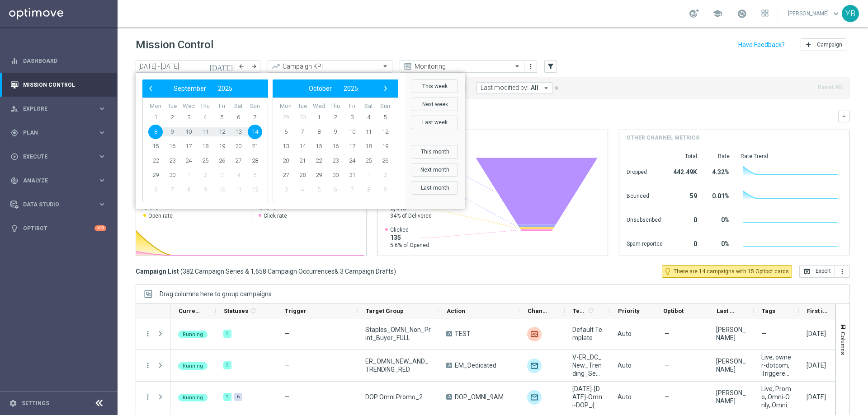  What do you see at coordinates (14, 157) in the screenshot?
I see `i: play_circle_outline` at bounding box center [14, 157].